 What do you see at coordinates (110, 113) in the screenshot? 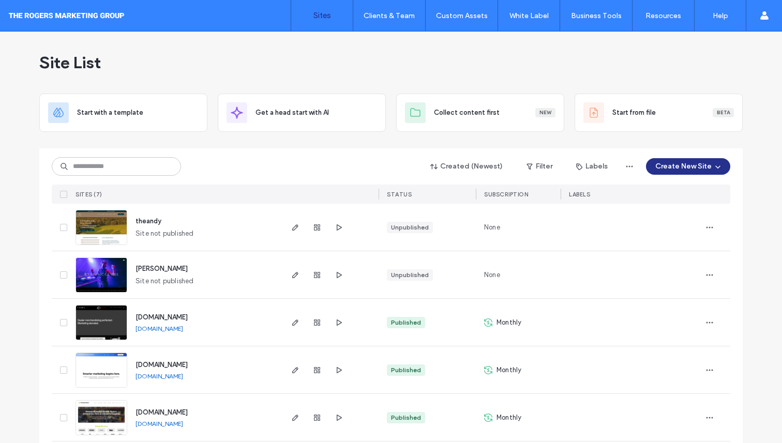
I see `span: Start with a template` at bounding box center [110, 113].